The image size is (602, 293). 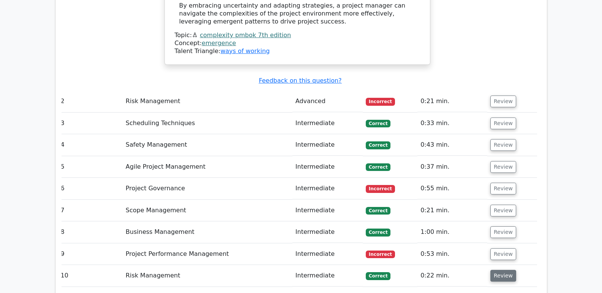 I want to click on td: Advanced, so click(x=327, y=101).